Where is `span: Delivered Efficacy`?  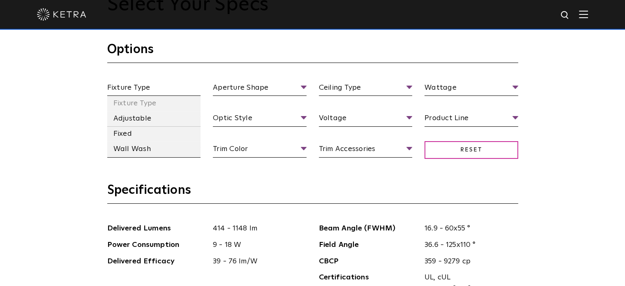
span: Delivered Efficacy is located at coordinates (157, 261).